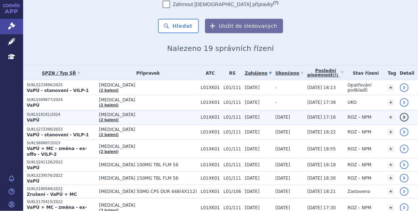 The height and width of the screenshot is (211, 418). Describe the element at coordinates (61, 202) in the screenshot. I see `p: SUKLS170415/2022` at that location.